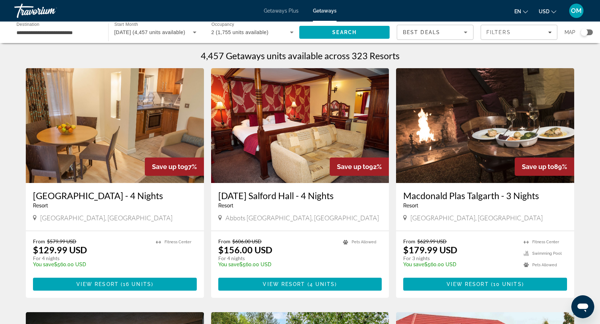 The image size is (600, 324). Describe the element at coordinates (300, 125) in the screenshot. I see `a: Karma Salford Hall - 4 Nights` at that location.